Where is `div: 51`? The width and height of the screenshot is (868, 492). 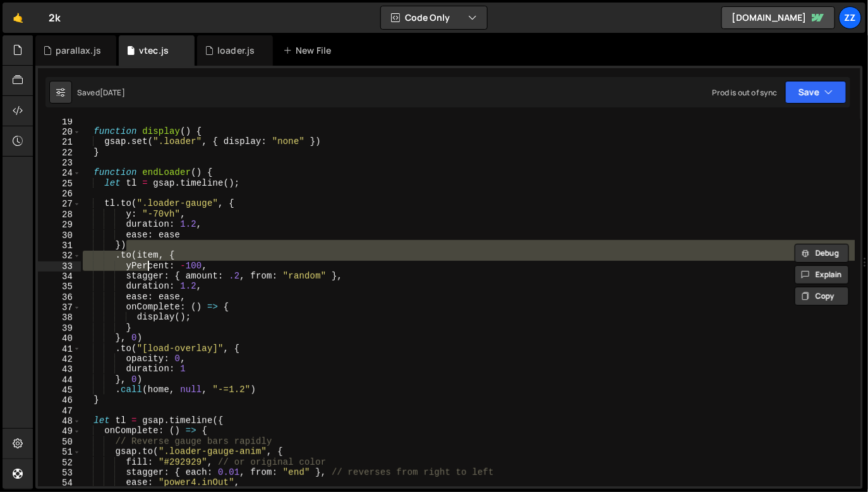 div: 51 is located at coordinates (59, 452).